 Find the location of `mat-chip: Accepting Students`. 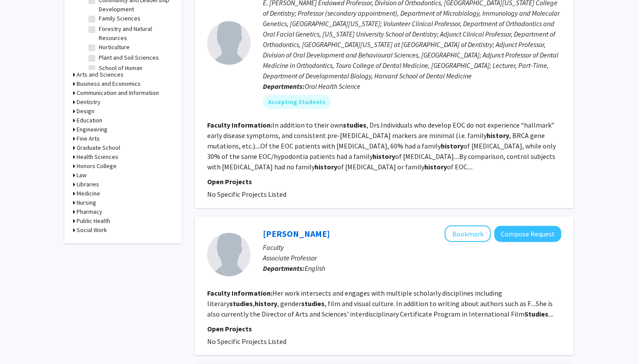

mat-chip: Accepting Students is located at coordinates (297, 102).